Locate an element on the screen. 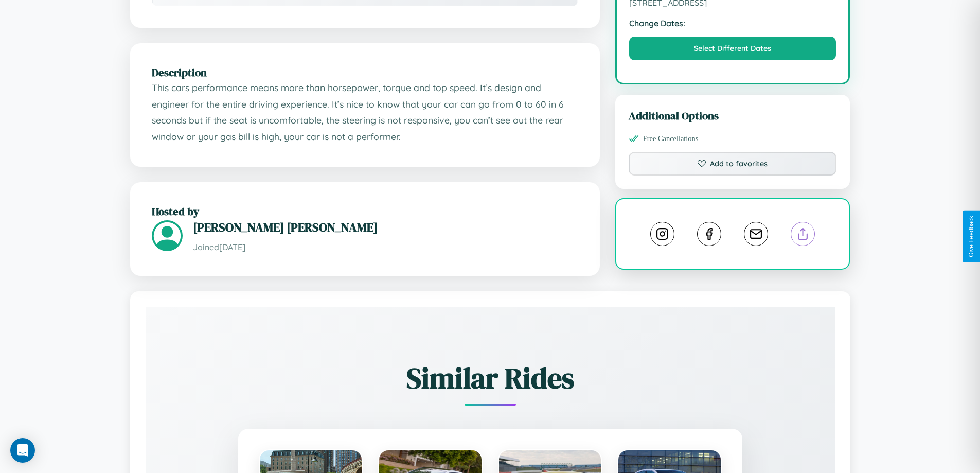 This screenshot has width=980, height=473. span: Free Cancellations is located at coordinates (670, 138).